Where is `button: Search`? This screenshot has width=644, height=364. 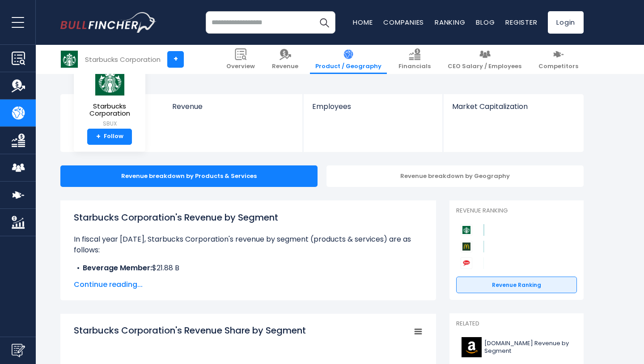 button: Search is located at coordinates (325, 22).